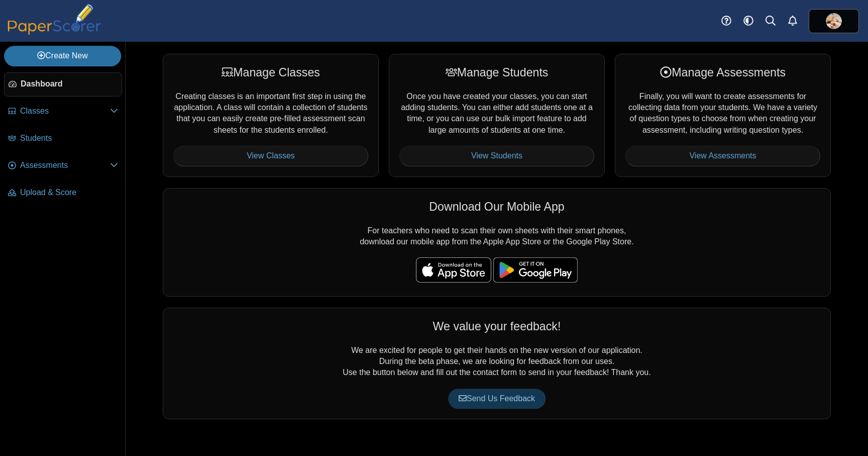 The height and width of the screenshot is (456, 868). I want to click on img: PaperScorer, so click(54, 19).